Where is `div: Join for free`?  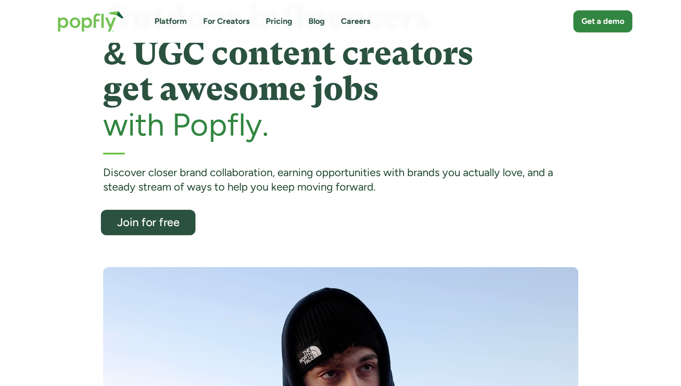
div: Join for free is located at coordinates (148, 223).